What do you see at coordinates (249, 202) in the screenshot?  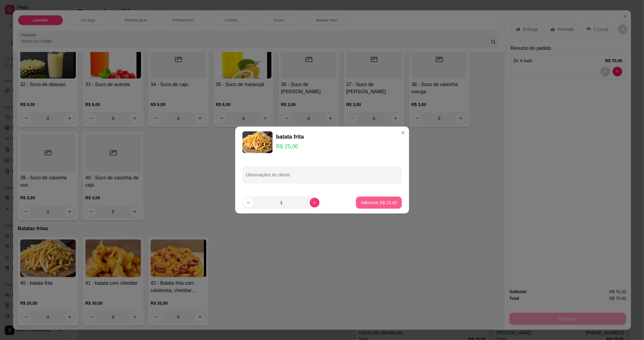 I see `button: decrease-product-quantity` at bounding box center [249, 202].